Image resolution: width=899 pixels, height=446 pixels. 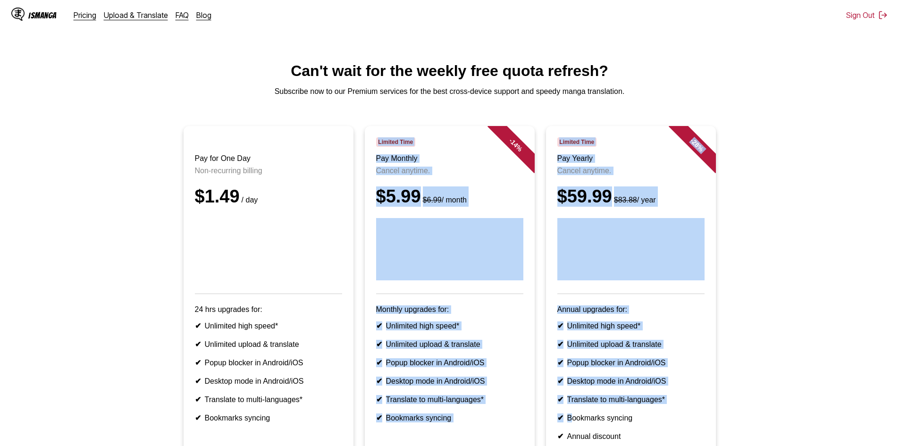 What do you see at coordinates (883, 15) in the screenshot?
I see `img: Sign out` at bounding box center [883, 15].